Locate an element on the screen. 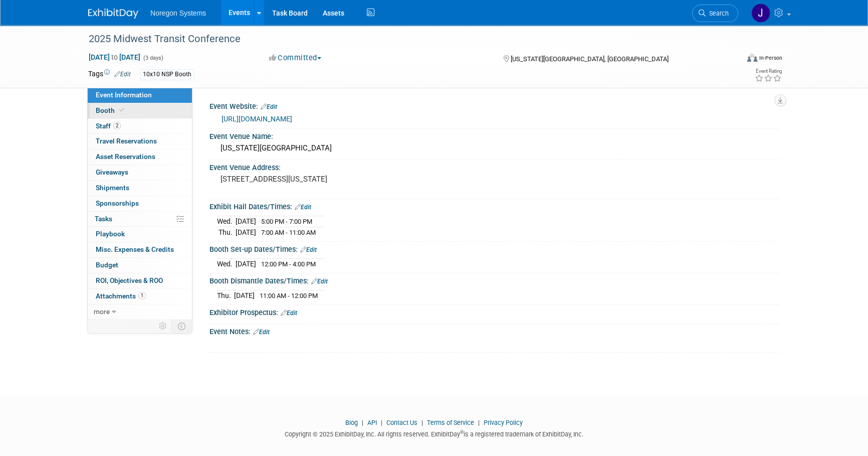 Image resolution: width=868 pixels, height=456 pixels. a: Shipments is located at coordinates (140, 188).